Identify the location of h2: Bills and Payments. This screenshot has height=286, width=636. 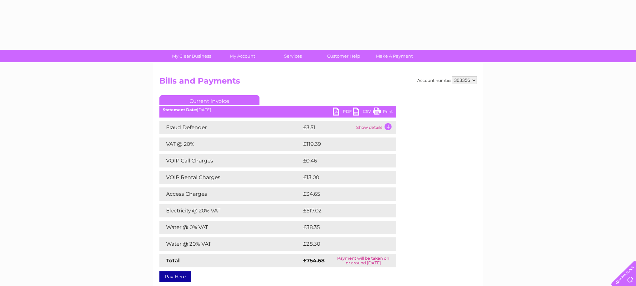
(318, 83).